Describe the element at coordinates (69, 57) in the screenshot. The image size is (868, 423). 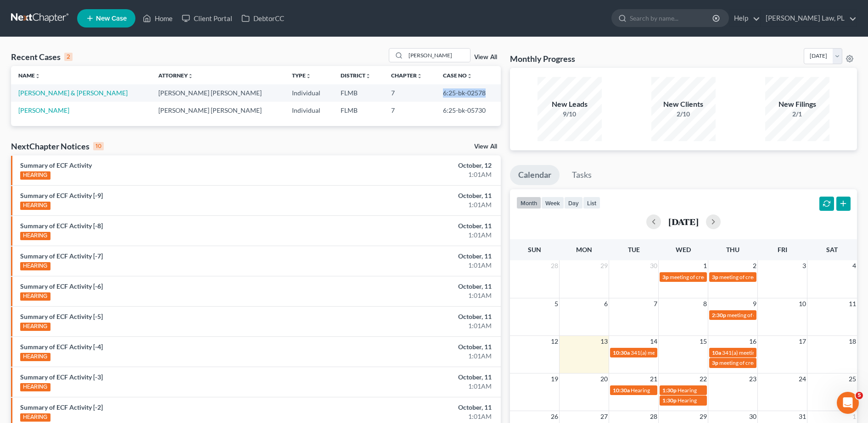
I see `div: 2` at that location.